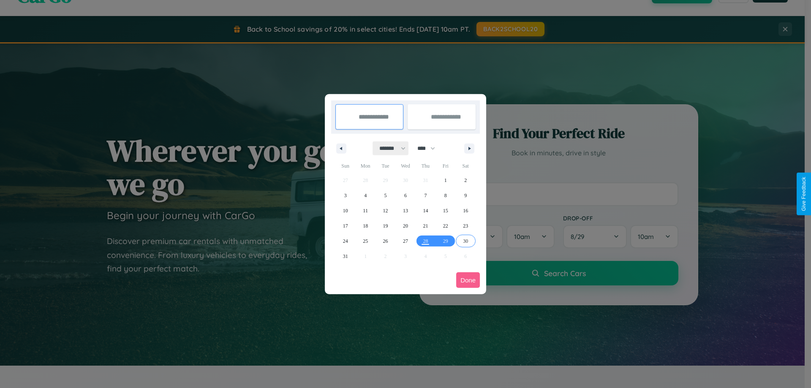  I want to click on span: Sun, so click(345, 166).